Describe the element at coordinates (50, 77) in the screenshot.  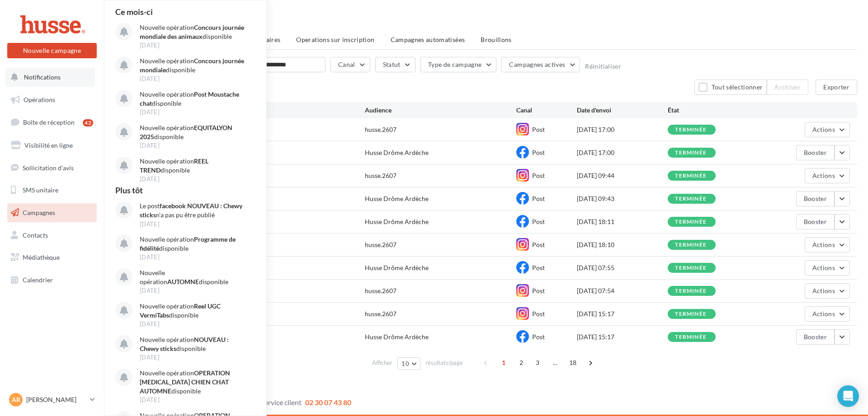
I see `button: Notifications` at that location.